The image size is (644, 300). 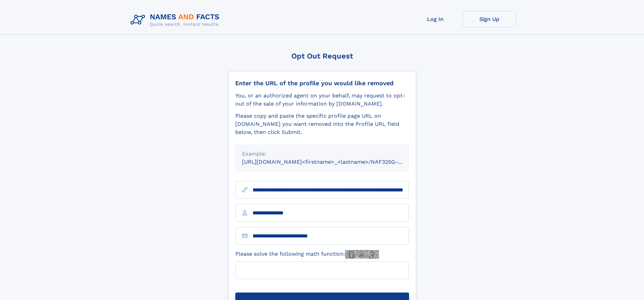 What do you see at coordinates (307, 254) in the screenshot?
I see `label: Please solve the following math function:` at bounding box center [307, 254].